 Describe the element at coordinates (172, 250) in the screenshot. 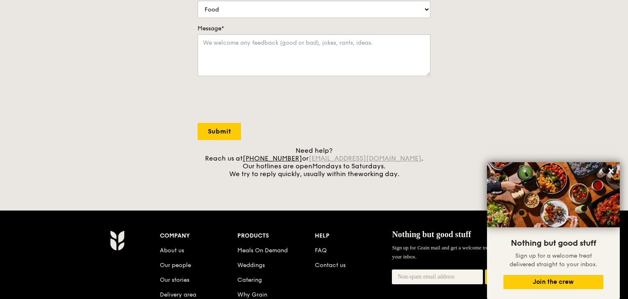

I see `a: About us` at that location.